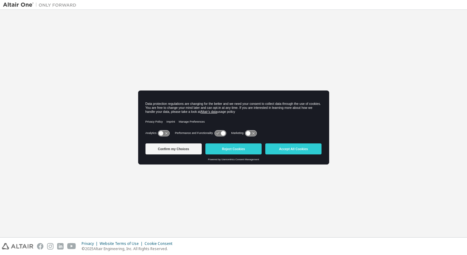  I want to click on img: facebook.svg, so click(40, 246).